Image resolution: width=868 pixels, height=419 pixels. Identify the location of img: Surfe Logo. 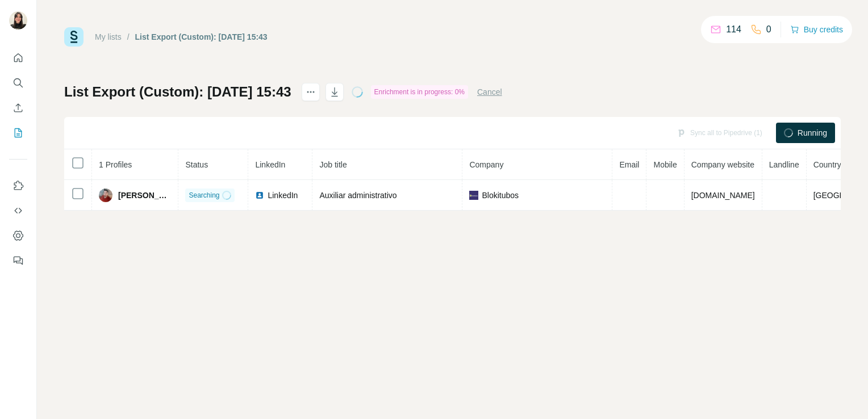
(74, 37).